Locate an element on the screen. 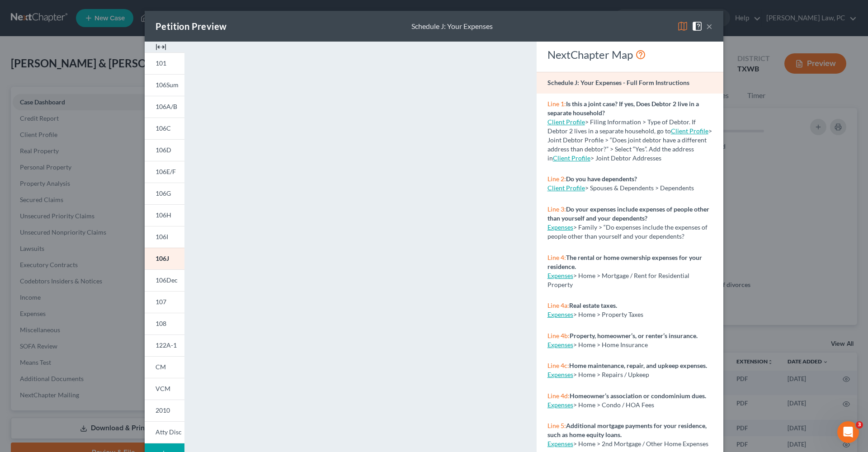 This screenshot has height=452, width=868. a: 122A-1 is located at coordinates (164, 346).